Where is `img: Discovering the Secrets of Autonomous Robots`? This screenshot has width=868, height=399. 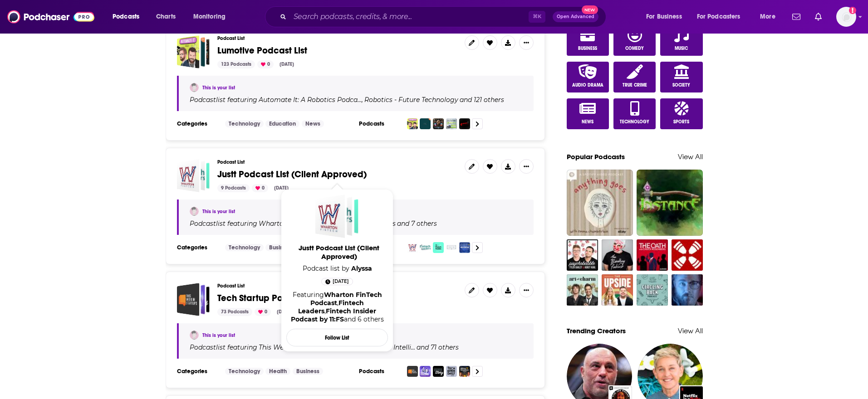 img: Discovering the Secrets of Autonomous Robots is located at coordinates (452, 124).